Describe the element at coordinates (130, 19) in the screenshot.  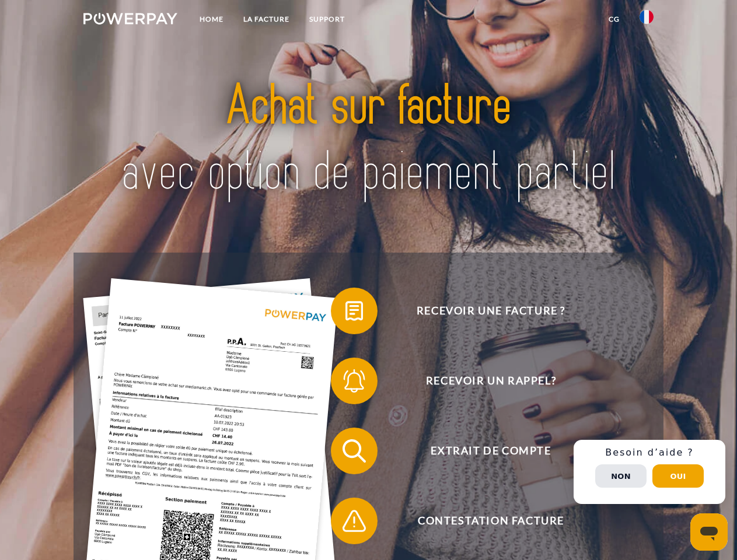
I see `img: logo-powerpay-white.svg` at that location.